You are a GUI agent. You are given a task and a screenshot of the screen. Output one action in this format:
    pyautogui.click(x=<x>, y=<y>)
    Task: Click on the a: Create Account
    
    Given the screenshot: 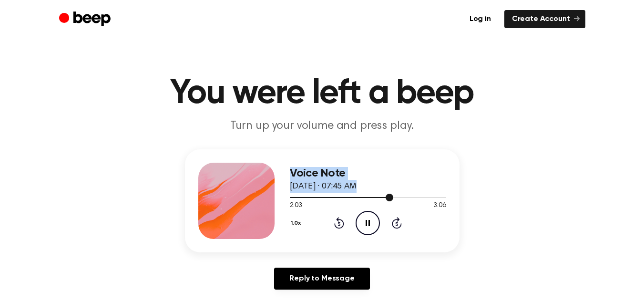 What is the action you would take?
    pyautogui.click(x=545, y=19)
    